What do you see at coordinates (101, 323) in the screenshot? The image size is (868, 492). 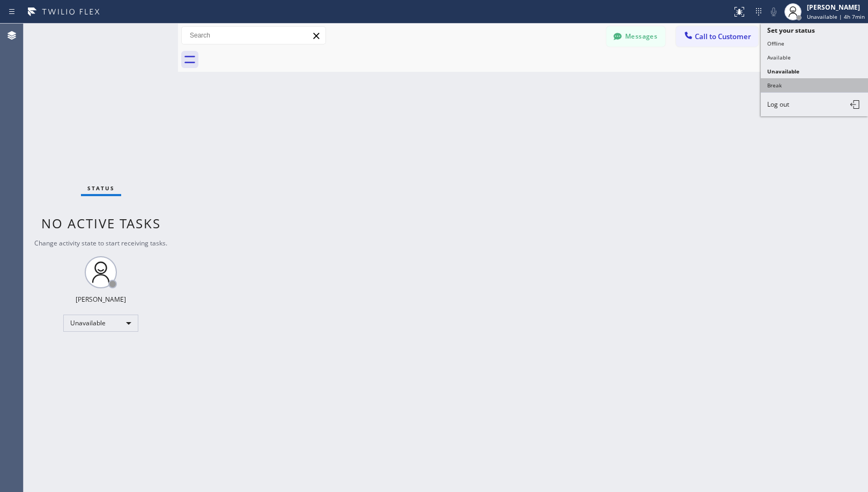 I see `div: Unavailable` at bounding box center [101, 323].